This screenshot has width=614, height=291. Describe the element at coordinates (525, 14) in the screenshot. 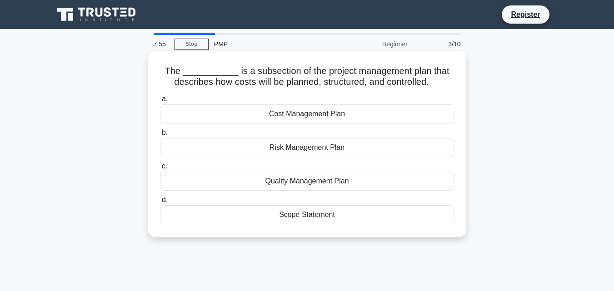

I see `a: Register` at that location.